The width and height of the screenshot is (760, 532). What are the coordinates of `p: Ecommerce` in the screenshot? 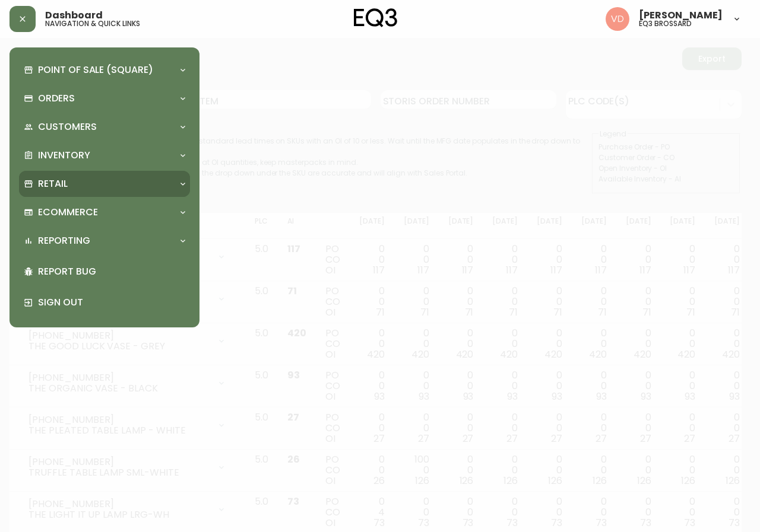 It's located at (67, 212).